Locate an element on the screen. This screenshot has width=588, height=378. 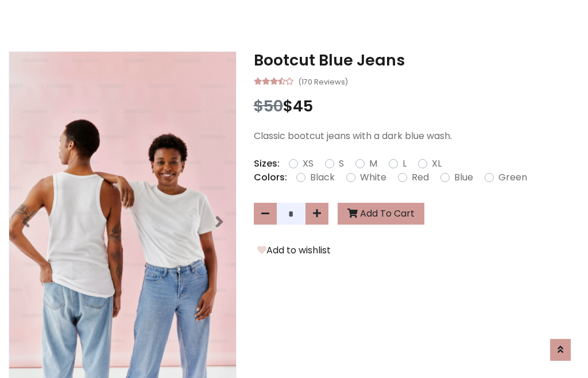
button: Add to wishlist is located at coordinates (294, 250).